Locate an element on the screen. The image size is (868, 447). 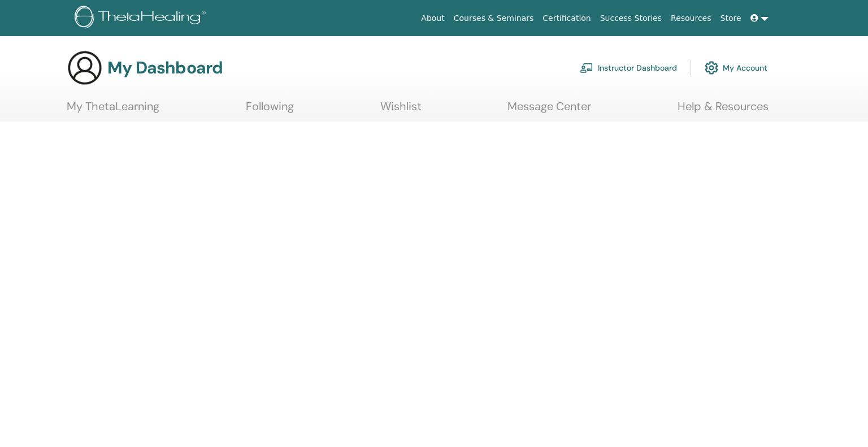
a: My ThetaLearning is located at coordinates (113, 110).